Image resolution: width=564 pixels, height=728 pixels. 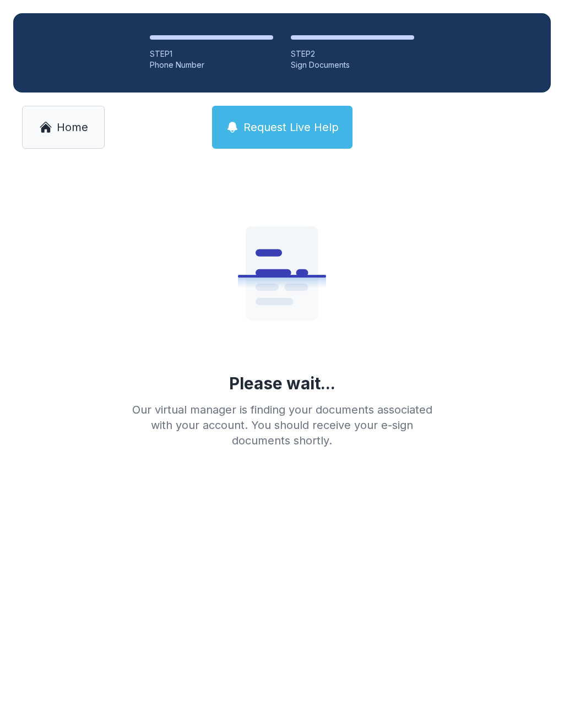 I want to click on div: STEP 2, so click(x=352, y=54).